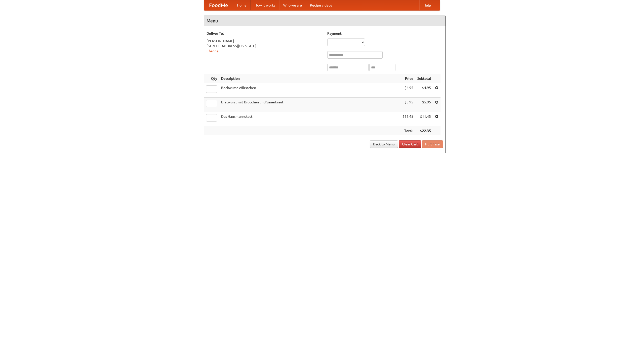 The image size is (644, 356). What do you see at coordinates (408, 78) in the screenshot?
I see `th: Price` at bounding box center [408, 78].